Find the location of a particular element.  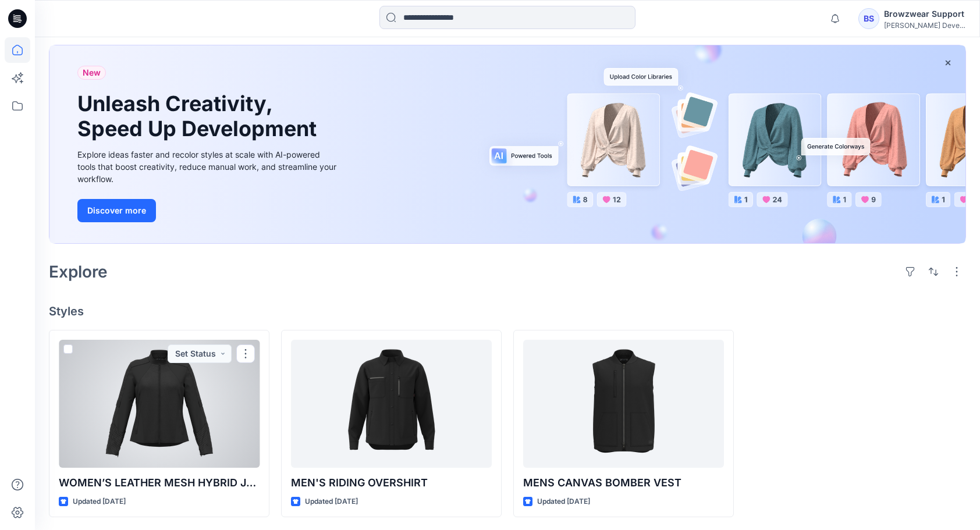

button: Discover more is located at coordinates (117, 211).